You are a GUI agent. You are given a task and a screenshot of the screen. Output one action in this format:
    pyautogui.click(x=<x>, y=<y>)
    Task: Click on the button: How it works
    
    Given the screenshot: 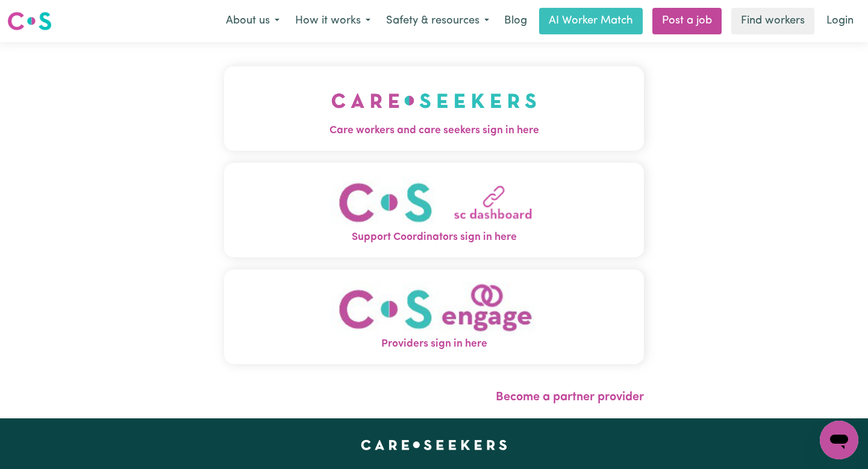 What is the action you would take?
    pyautogui.click(x=332, y=21)
    